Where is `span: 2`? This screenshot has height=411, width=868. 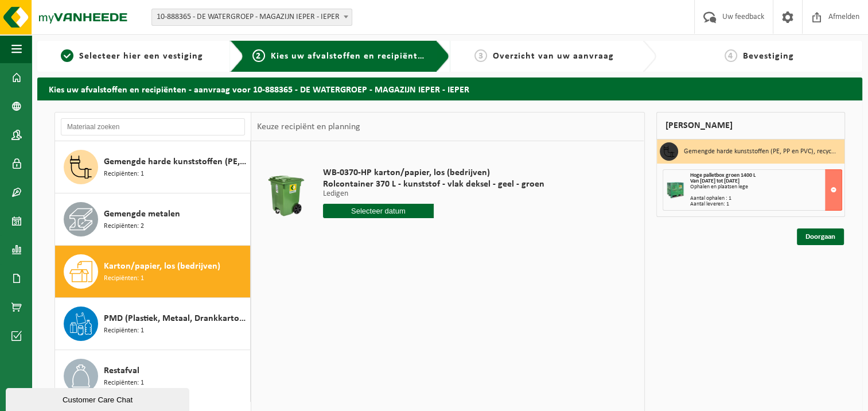 span: 2 is located at coordinates (259, 56).